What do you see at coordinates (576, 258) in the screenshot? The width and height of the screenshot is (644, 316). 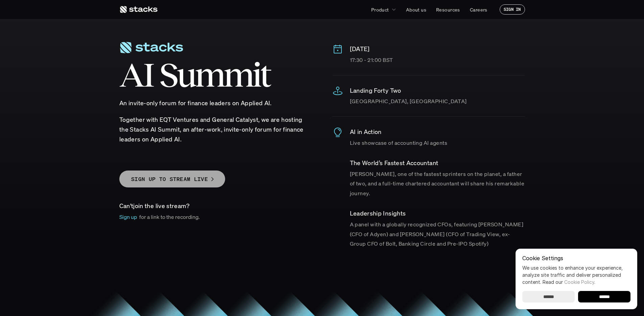 I see `p: Cookie Settings` at bounding box center [576, 258].